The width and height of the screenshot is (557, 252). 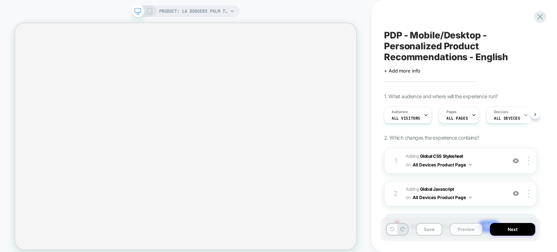 What do you see at coordinates (396, 161) in the screenshot?
I see `div: 1` at bounding box center [396, 161].